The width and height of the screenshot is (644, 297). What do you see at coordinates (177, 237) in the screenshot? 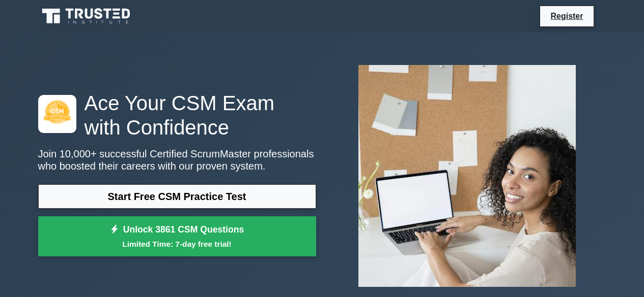
I see `a: Unlock 3861 CSM QuestionsLimited Time: 7-day free trial!` at bounding box center [177, 237].